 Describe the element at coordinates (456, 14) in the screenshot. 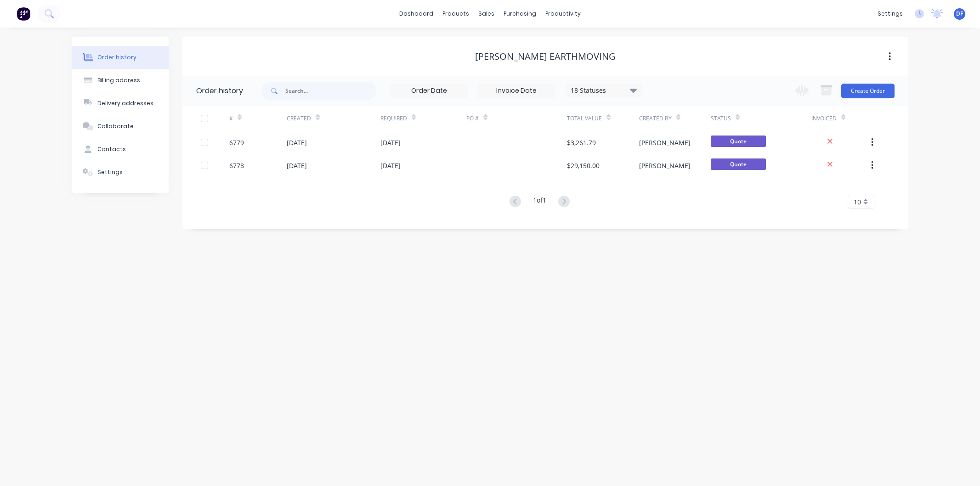

I see `div: products` at that location.